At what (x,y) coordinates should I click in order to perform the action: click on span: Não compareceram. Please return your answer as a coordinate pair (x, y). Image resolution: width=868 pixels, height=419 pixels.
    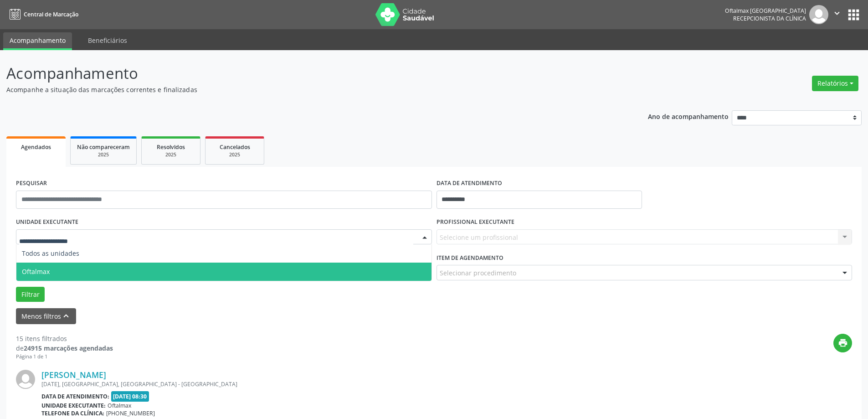
    Looking at the image, I should click on (104, 147).